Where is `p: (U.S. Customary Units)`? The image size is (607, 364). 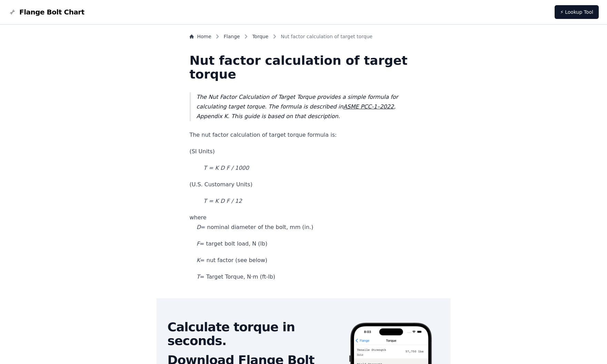 p: (U.S. Customary Units) is located at coordinates (304, 185).